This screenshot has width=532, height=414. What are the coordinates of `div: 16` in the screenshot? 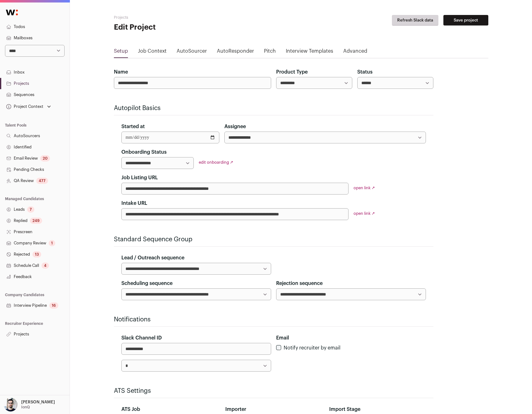 It's located at (54, 306).